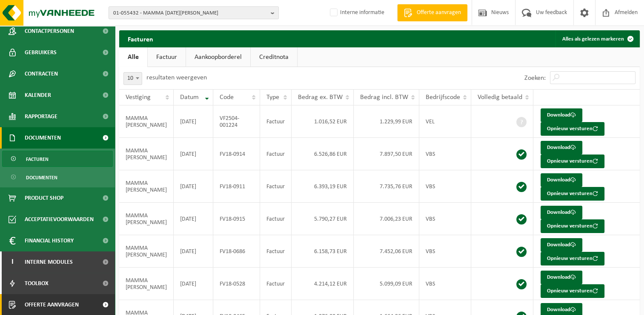 This screenshot has height=315, width=644. Describe the element at coordinates (439, 13) in the screenshot. I see `span: Offerte aanvragen` at that location.